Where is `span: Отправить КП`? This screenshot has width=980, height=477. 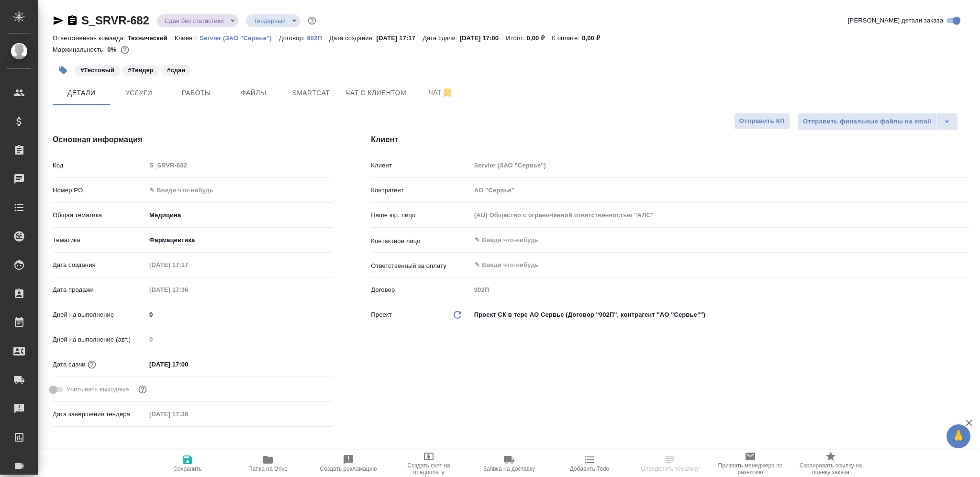
span: Отправить КП is located at coordinates (762, 121).